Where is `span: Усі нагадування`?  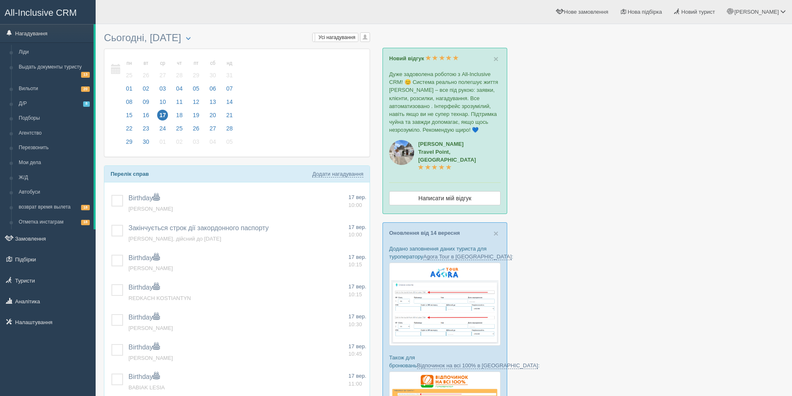
span: Усі нагадування is located at coordinates (337, 37).